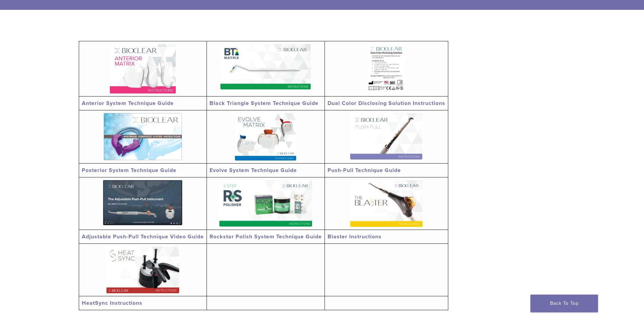 This screenshot has height=320, width=644. I want to click on a: Back To Top, so click(564, 303).